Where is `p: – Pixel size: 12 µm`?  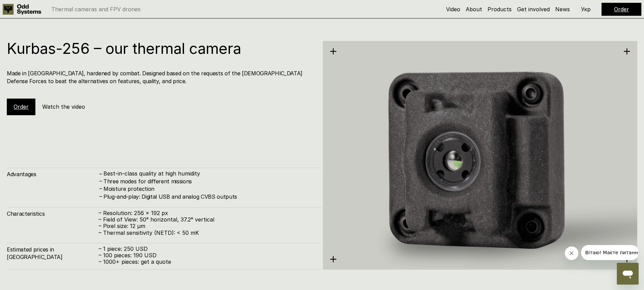
p: – Pixel size: 12 µm is located at coordinates (206, 226).